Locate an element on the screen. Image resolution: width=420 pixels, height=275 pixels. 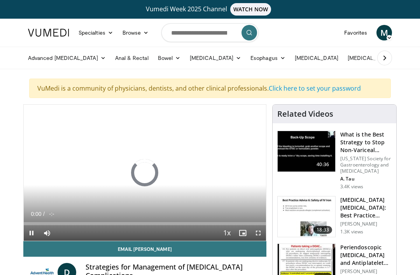
p: 3.4K views is located at coordinates (351, 187).